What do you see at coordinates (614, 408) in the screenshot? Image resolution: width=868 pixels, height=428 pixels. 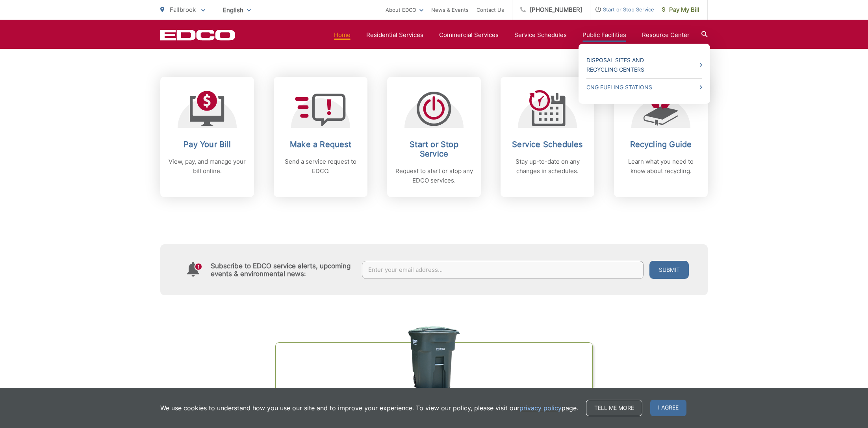 I see `a: Tell me more` at bounding box center [614, 408].